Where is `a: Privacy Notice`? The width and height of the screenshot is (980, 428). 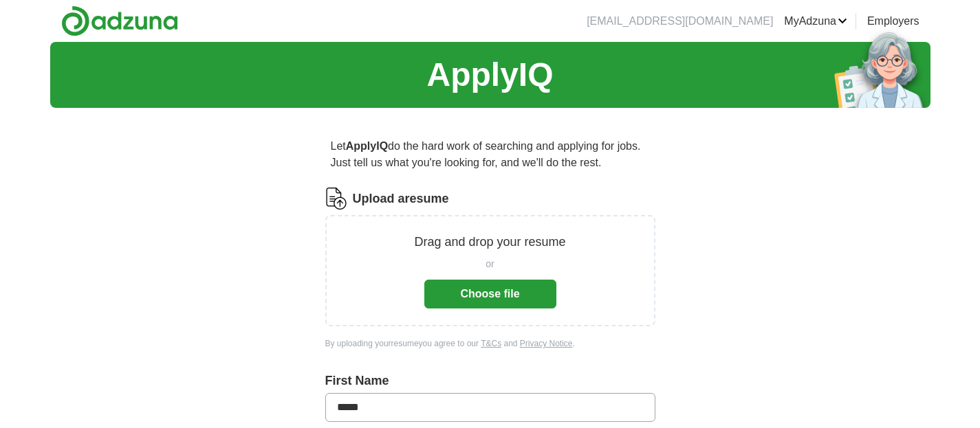
a: Privacy Notice is located at coordinates (546, 343).